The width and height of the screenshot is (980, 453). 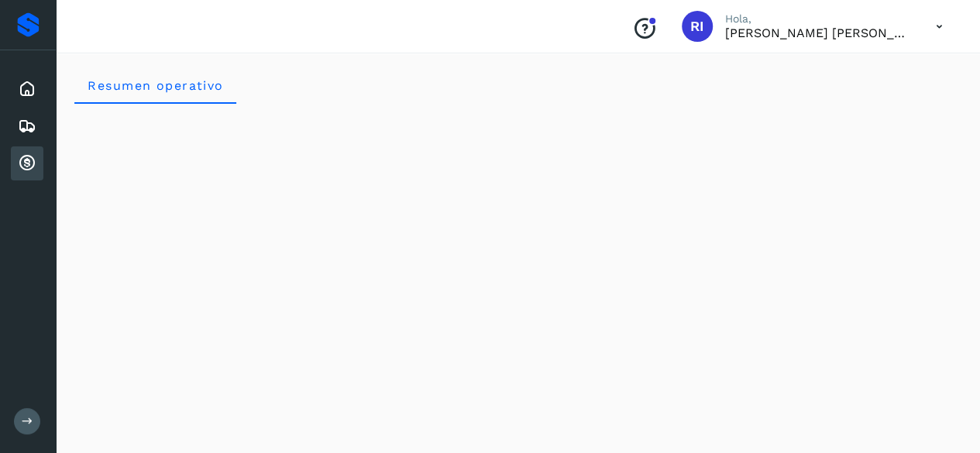 I want to click on div: Inicio, so click(x=27, y=89).